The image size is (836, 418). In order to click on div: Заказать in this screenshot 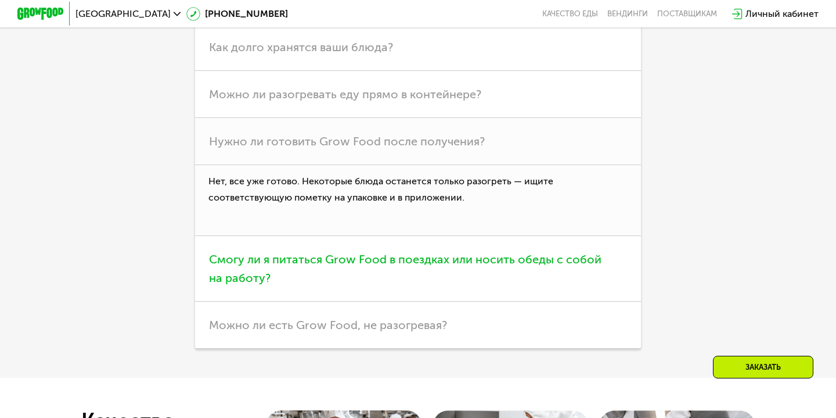, I will do `click(763, 366)`.